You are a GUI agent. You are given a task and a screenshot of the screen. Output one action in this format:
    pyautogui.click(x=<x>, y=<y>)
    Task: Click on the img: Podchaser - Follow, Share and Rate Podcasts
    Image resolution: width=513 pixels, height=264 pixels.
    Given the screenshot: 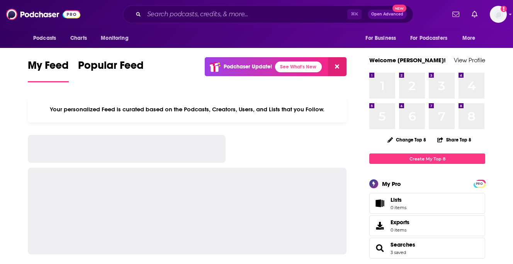 What is the action you would take?
    pyautogui.click(x=43, y=14)
    